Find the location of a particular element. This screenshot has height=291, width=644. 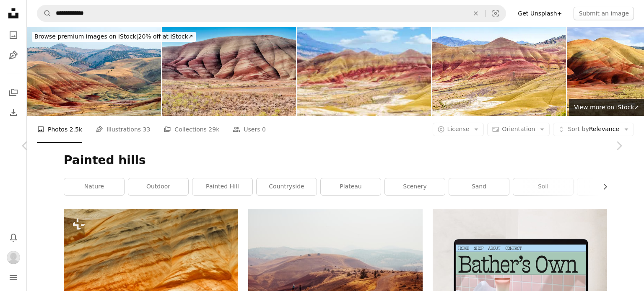

a: nature is located at coordinates (94, 187).